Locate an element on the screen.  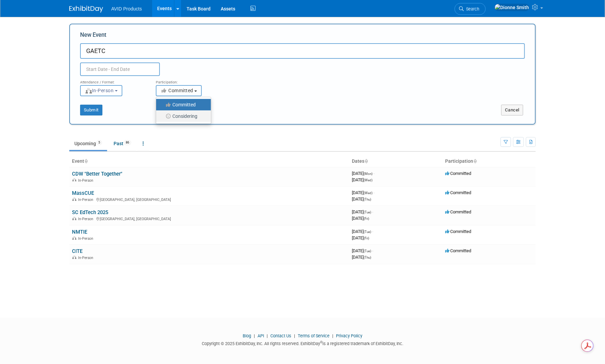
a: Past86 is located at coordinates (122, 143).